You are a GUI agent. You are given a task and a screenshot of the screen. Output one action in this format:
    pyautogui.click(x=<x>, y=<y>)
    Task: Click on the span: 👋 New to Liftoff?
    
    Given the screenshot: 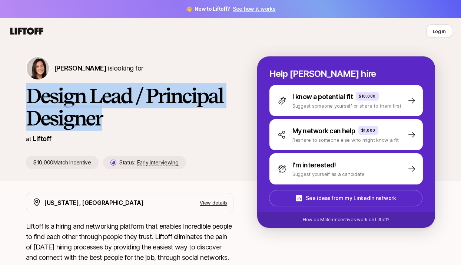 What is the action you would take?
    pyautogui.click(x=231, y=9)
    